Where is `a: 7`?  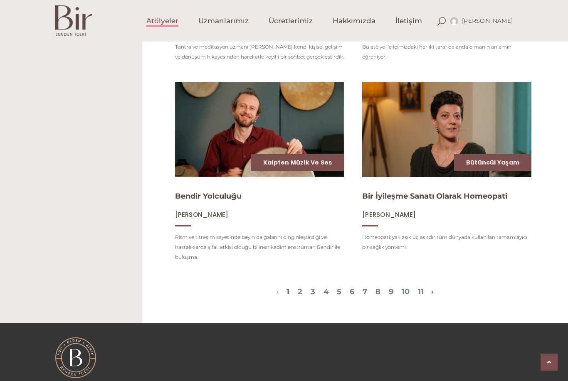 a: 7 is located at coordinates (364, 292).